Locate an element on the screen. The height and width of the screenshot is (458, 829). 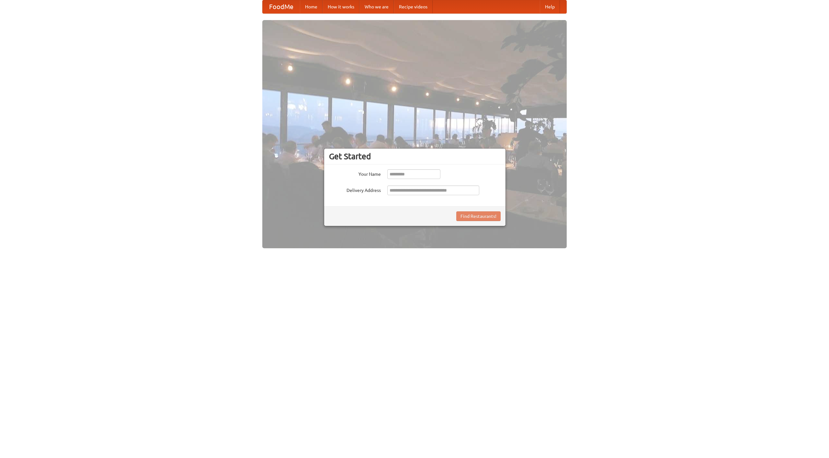
a: Help is located at coordinates (550, 7).